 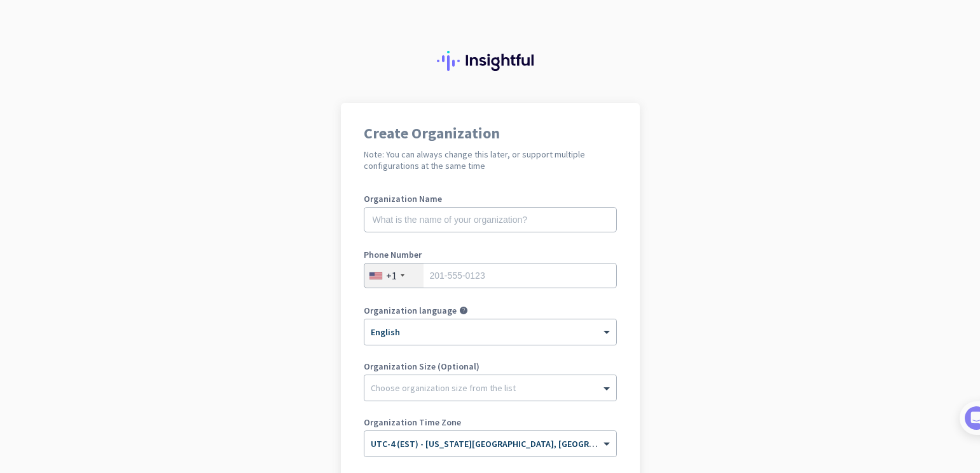 I want to click on h2: Note: You can always change this later, or support multiple configurations at the same time, so click(x=490, y=160).